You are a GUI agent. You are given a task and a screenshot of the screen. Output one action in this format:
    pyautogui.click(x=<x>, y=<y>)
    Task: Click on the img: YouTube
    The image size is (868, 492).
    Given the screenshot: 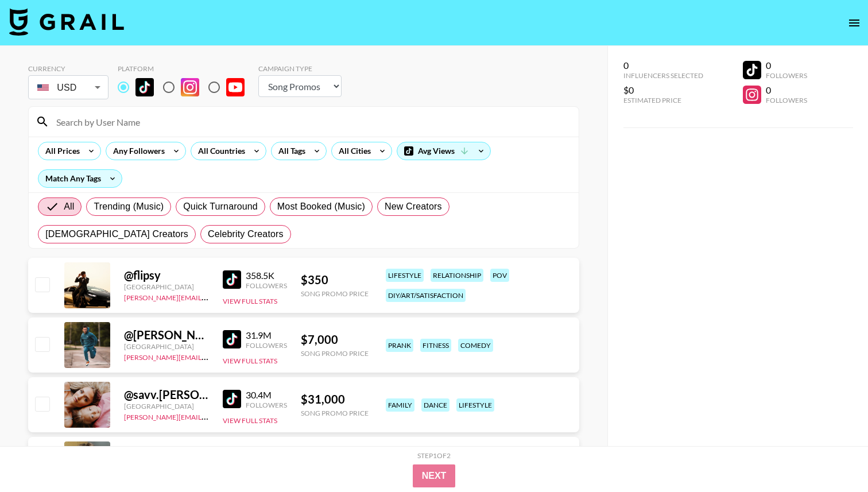 What is the action you would take?
    pyautogui.click(x=235, y=87)
    